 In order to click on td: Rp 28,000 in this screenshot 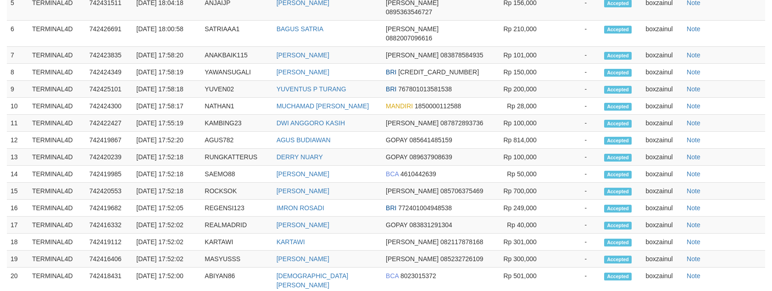, I will do `click(519, 106)`.